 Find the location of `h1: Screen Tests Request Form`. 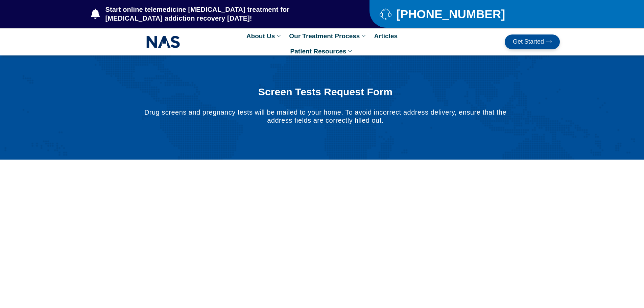

h1: Screen Tests Request Form is located at coordinates (325, 92).